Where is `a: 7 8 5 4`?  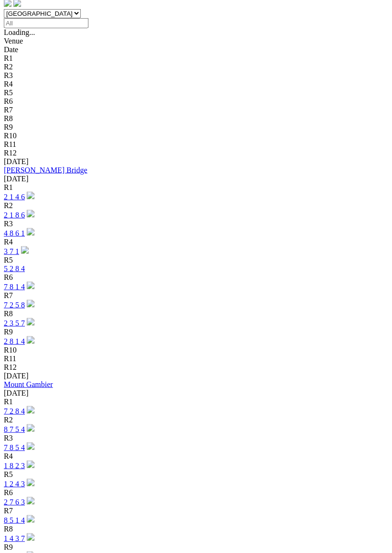 a: 7 8 5 4 is located at coordinates (15, 447).